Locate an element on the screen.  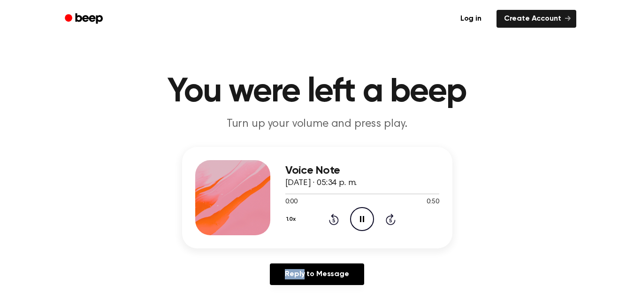
a: Beep is located at coordinates (84, 19).